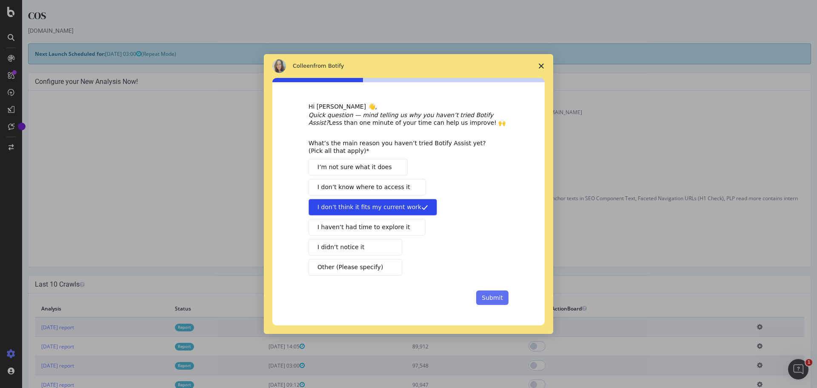  What do you see at coordinates (541, 66) in the screenshot?
I see `span: Close survey` at bounding box center [541, 66].